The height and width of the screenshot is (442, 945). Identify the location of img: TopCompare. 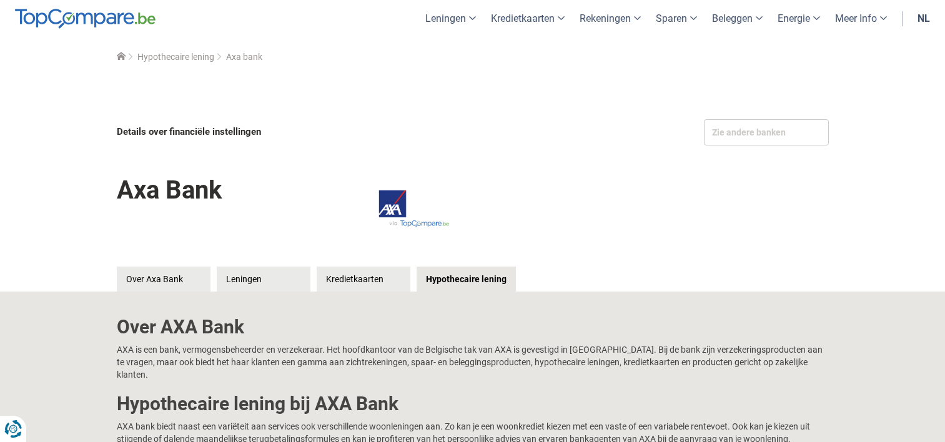
(85, 19).